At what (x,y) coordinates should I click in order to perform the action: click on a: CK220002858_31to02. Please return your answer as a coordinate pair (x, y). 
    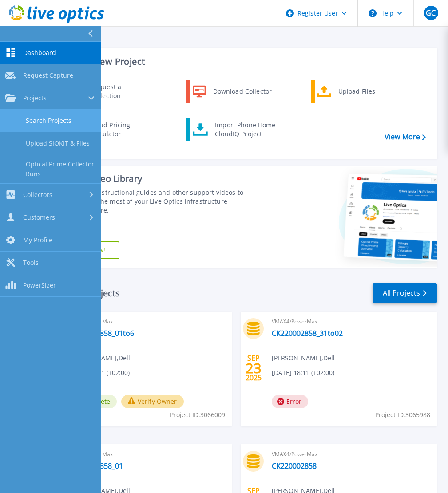
    Looking at the image, I should click on (307, 333).